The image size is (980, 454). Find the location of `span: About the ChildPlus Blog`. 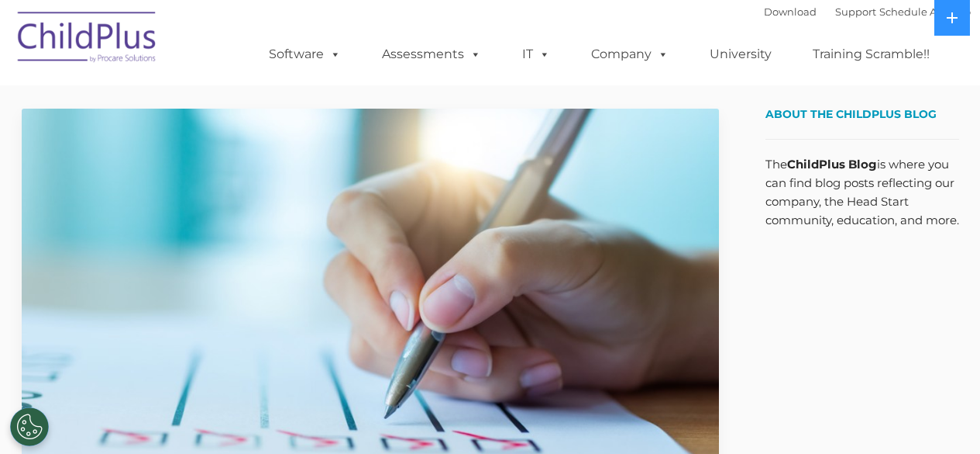

span: About the ChildPlus Blog is located at coordinates (851, 114).